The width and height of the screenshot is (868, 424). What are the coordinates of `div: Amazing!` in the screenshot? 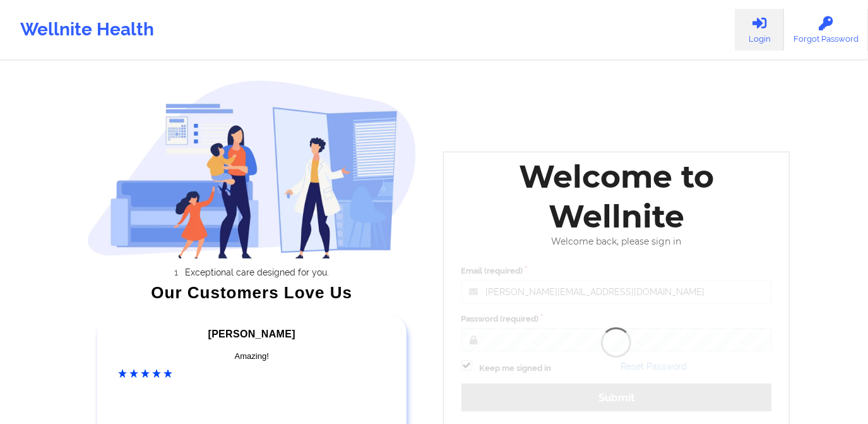 It's located at (252, 357).